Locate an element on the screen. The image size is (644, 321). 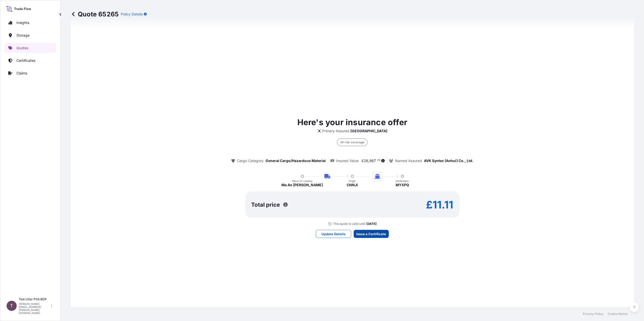
span: T is located at coordinates (11, 306).